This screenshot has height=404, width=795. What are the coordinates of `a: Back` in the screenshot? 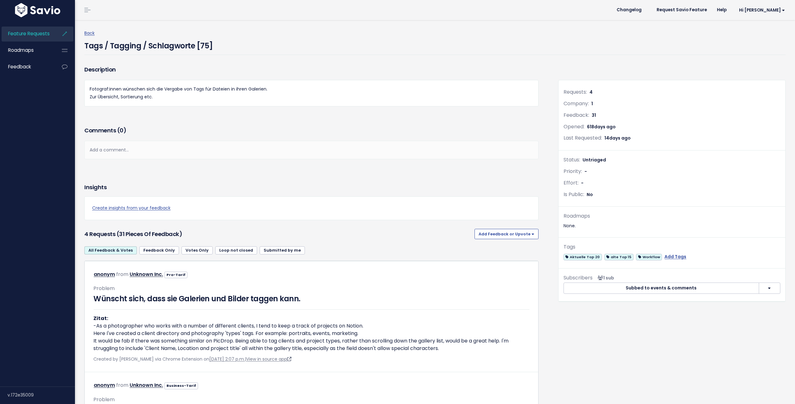 It's located at (89, 33).